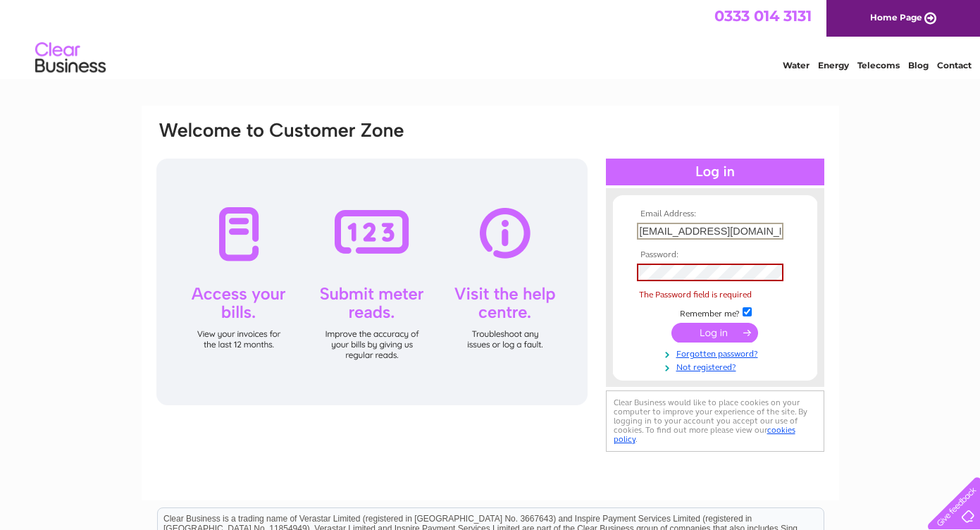 The image size is (980, 530). Describe the element at coordinates (714, 332) in the screenshot. I see `input: Submit` at that location.